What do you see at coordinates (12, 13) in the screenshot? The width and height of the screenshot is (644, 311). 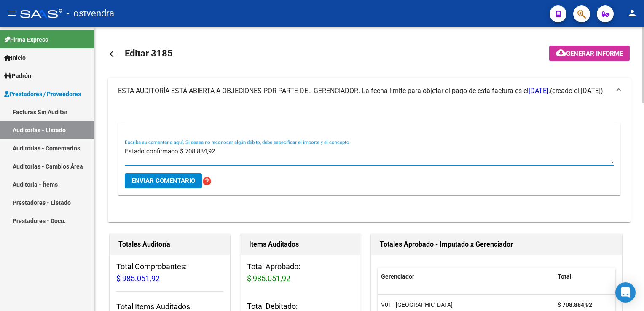 I see `mat-icon: menu` at bounding box center [12, 13].